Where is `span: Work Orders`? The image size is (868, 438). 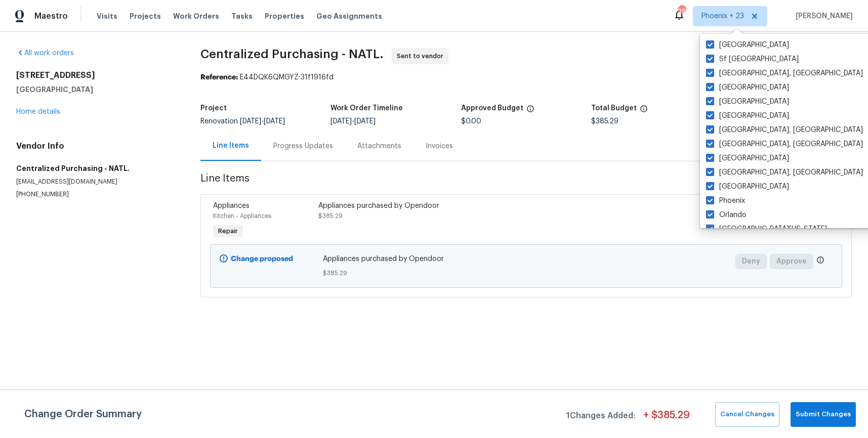
span: Work Orders is located at coordinates (196, 16).